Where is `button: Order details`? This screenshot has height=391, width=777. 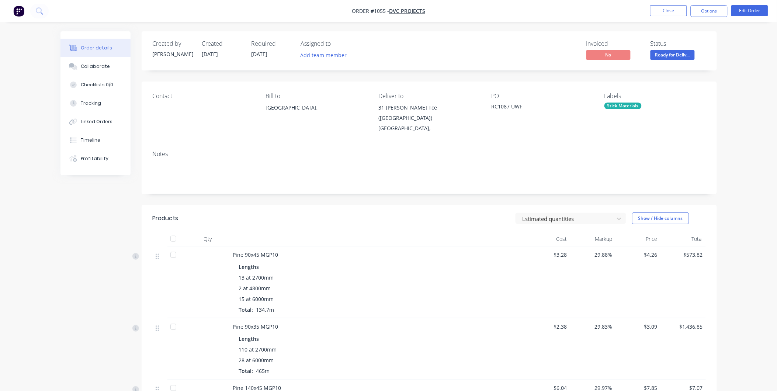 button: Order details is located at coordinates (96, 48).